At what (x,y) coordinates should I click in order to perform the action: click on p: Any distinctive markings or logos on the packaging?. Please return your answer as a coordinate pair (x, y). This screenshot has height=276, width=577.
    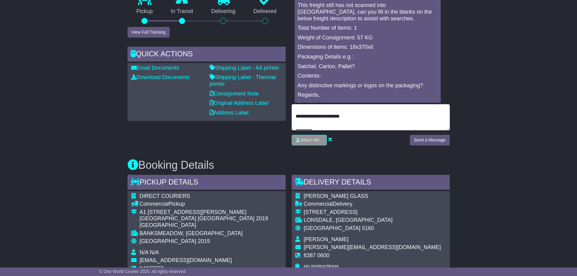
    Looking at the image, I should click on (368, 86).